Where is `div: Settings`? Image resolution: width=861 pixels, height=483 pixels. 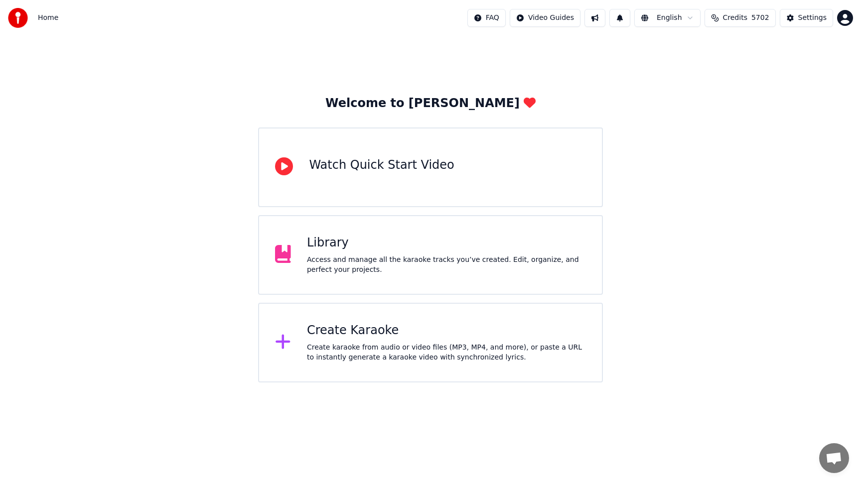
div: Settings is located at coordinates (812, 18).